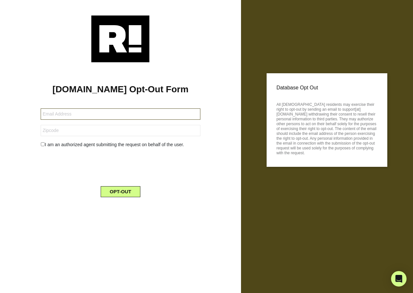 Image resolution: width=413 pixels, height=293 pixels. Describe the element at coordinates (327, 88) in the screenshot. I see `p: Database Opt Out` at that location.